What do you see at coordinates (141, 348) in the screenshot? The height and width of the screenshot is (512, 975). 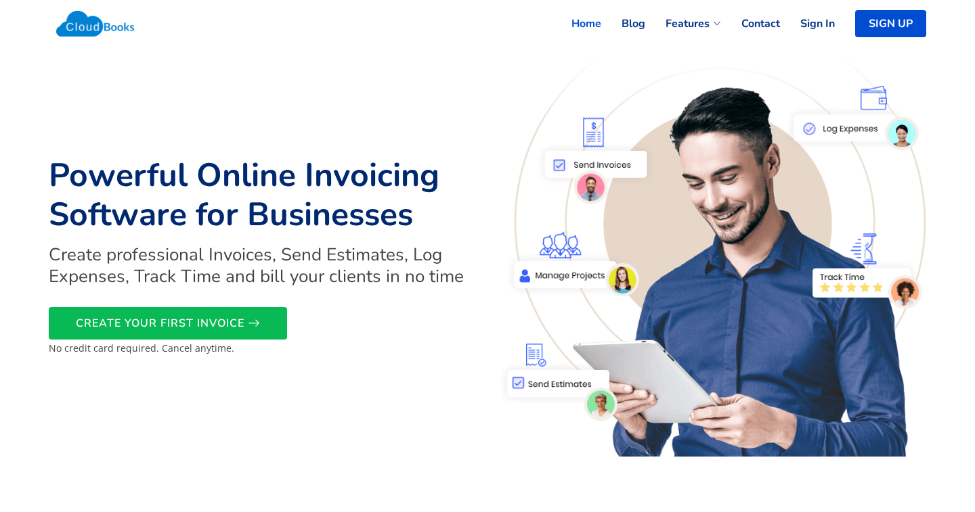 I see `small: No credit card required. Cancel anytime.` at bounding box center [141, 348].